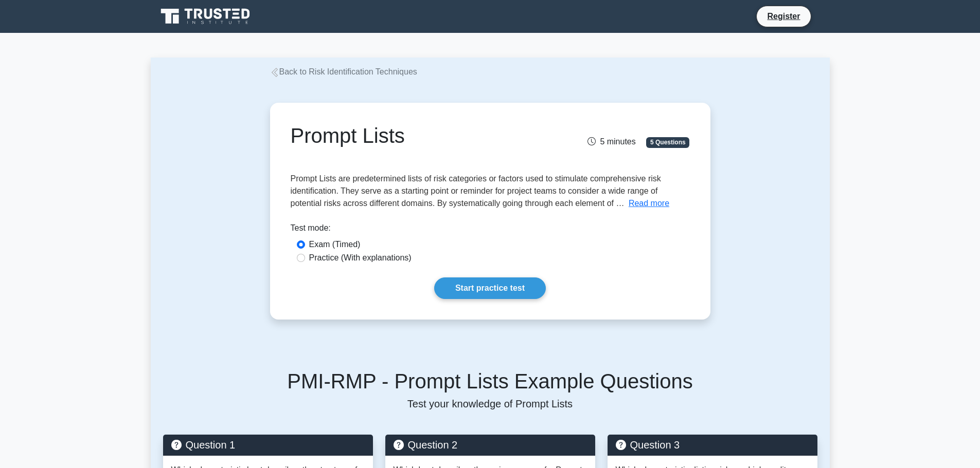 The height and width of the screenshot is (468, 980). What do you see at coordinates (360, 258) in the screenshot?
I see `label: Practice (With explanations)` at bounding box center [360, 258].